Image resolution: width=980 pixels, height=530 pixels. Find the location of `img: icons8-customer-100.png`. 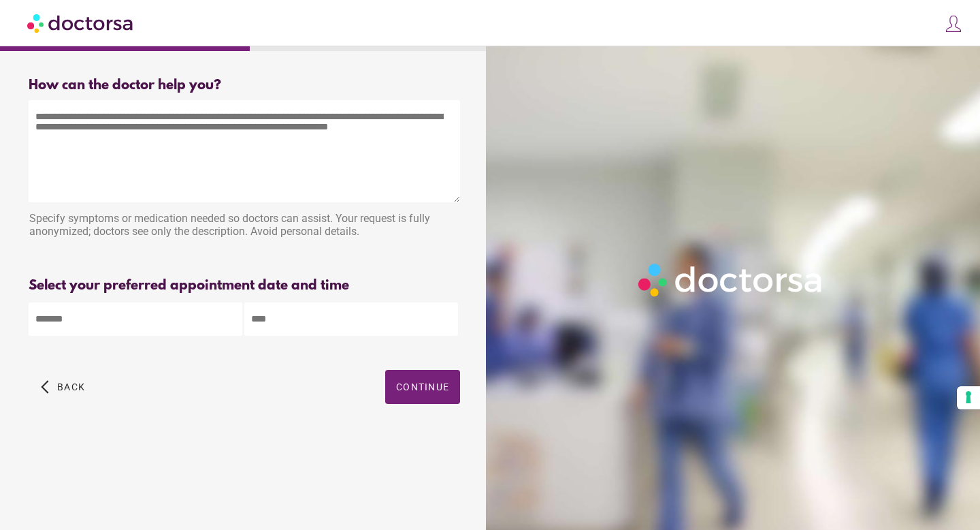

img: icons8-customer-100.png is located at coordinates (954, 24).